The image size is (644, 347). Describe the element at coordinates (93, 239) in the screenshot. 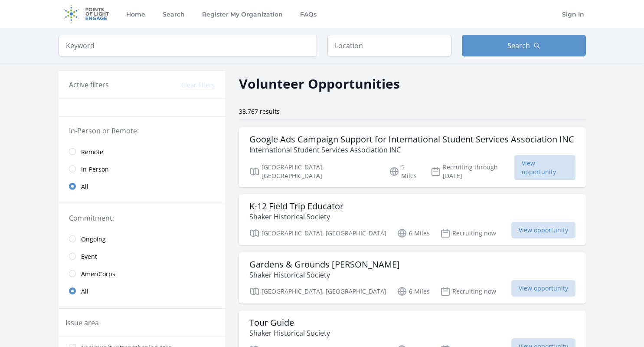

I see `span: Ongoing` at that location.